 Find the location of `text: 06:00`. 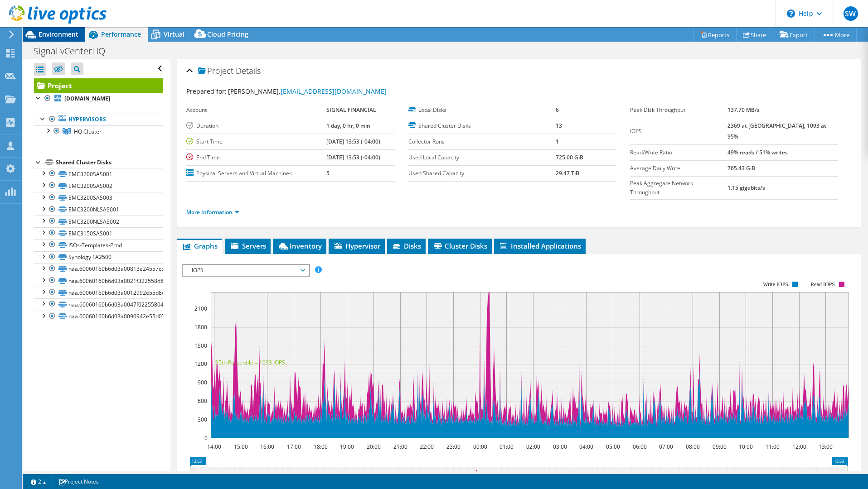

text: 06:00 is located at coordinates (639, 447).